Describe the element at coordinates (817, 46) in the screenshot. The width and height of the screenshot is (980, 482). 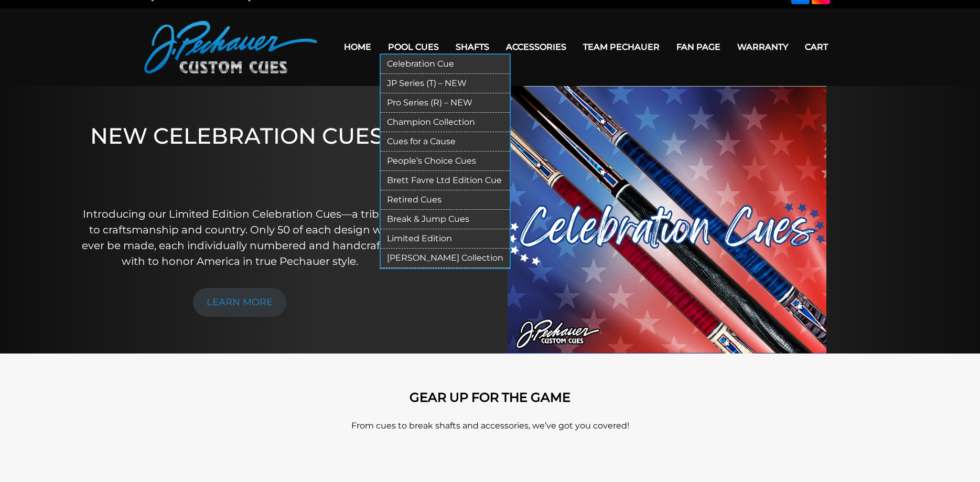
I see `a: Cart` at that location.